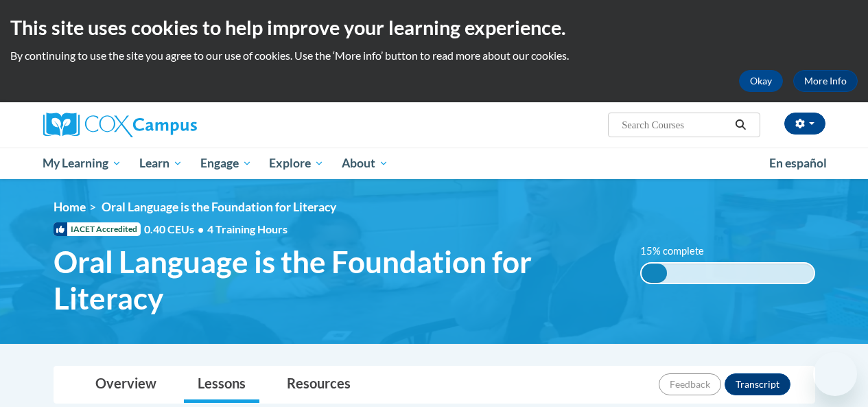 This screenshot has width=868, height=407. I want to click on label: 15% complete, so click(679, 251).